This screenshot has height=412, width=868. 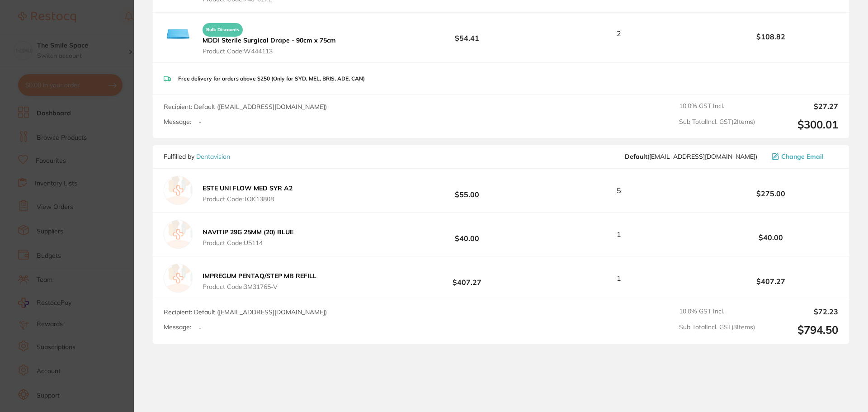 I want to click on b: MDDI Sterile Surgical Drape - 90cm x 75cm, so click(x=269, y=40).